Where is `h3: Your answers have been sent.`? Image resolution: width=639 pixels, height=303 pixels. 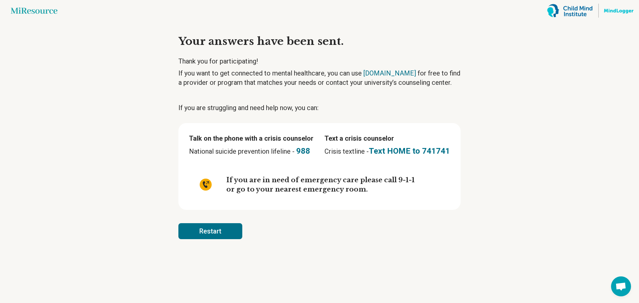
h3: Your answers have been sent. is located at coordinates (319, 42).